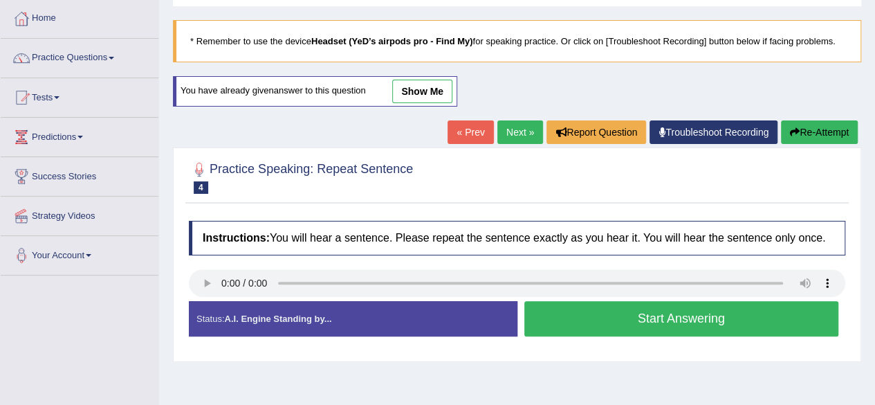 This screenshot has height=405, width=875. Describe the element at coordinates (353, 318) in the screenshot. I see `div: Status:` at that location.